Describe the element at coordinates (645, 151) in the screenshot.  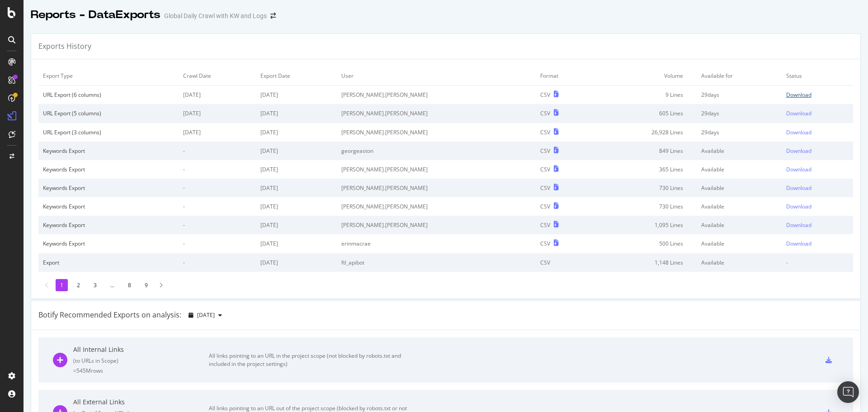
I see `td: 849 Lines` at that location.